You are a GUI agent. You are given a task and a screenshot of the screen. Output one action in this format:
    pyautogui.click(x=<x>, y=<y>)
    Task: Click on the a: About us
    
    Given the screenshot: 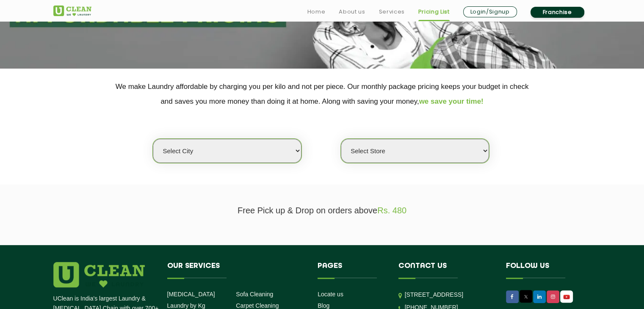 What is the action you would take?
    pyautogui.click(x=352, y=12)
    